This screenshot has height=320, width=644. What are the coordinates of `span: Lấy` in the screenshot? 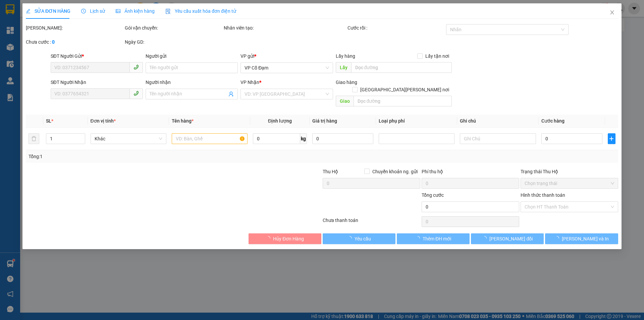 It's located at (344, 68).